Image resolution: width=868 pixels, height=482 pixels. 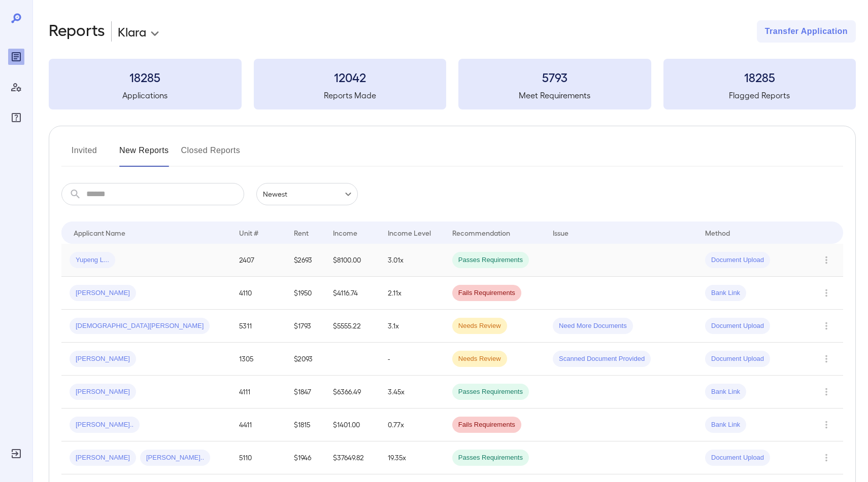 I want to click on span: Yupeng L..., so click(x=92, y=260).